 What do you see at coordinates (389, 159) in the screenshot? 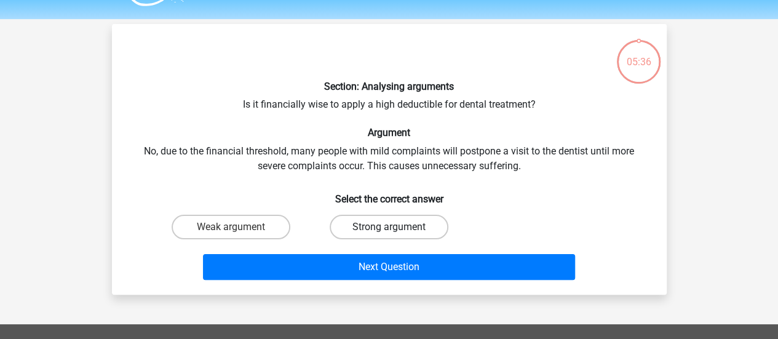
I see `div: Is it financially wise to apply a high deductible for dental treatment? No, due to the financial ...` at bounding box center [389, 159].